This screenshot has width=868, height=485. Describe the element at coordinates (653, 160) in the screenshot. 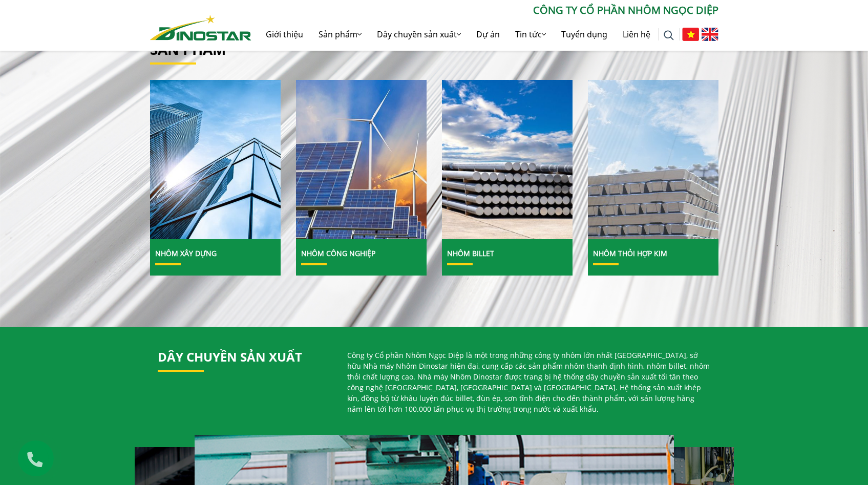

I see `img: Nhôm Thỏi hợp kim` at that location.